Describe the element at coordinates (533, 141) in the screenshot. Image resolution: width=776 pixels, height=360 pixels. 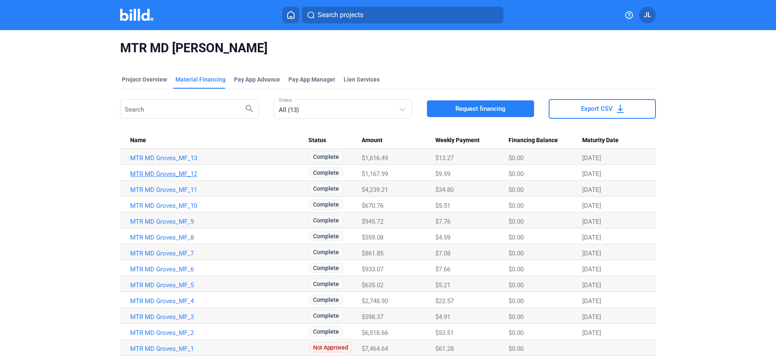
I see `span: Financing Balance` at that location.